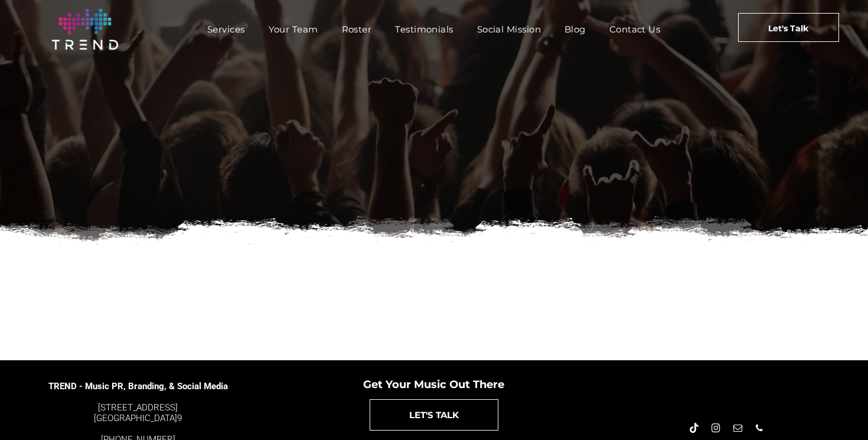  What do you see at coordinates (760, 429) in the screenshot?
I see `a: phone` at bounding box center [760, 429].